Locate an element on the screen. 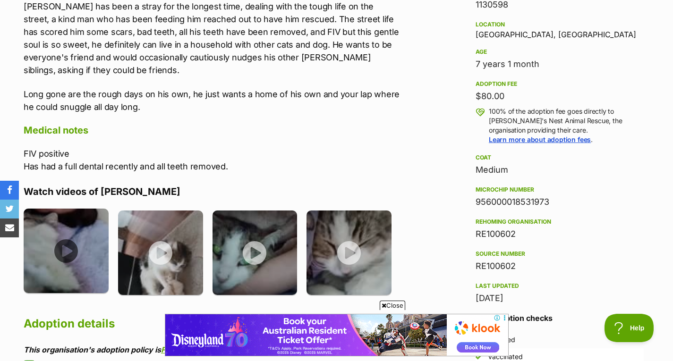  div: 956000018531973 is located at coordinates (559, 202).